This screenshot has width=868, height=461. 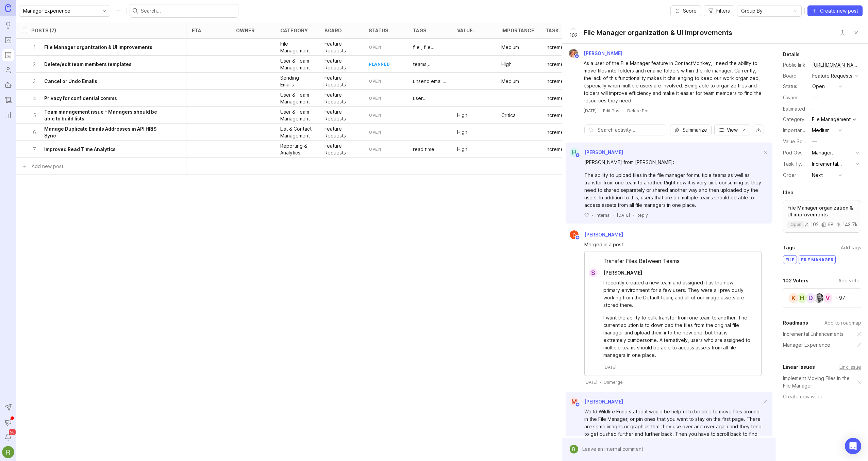 What do you see at coordinates (35, 132) in the screenshot?
I see `p: 6` at bounding box center [35, 132].